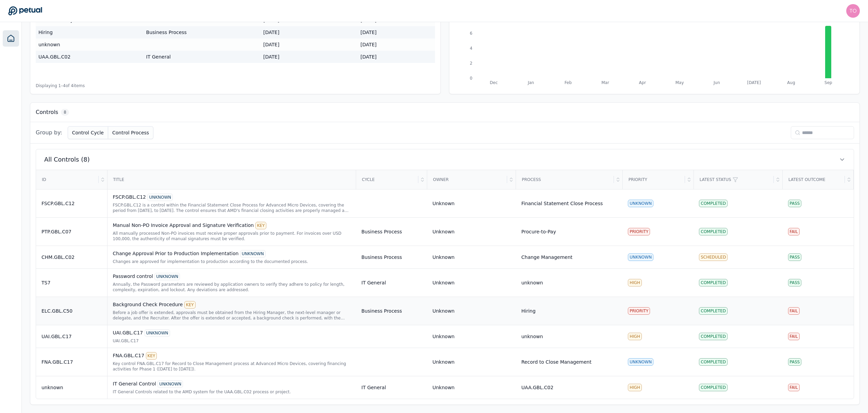  What do you see at coordinates (25, 11) in the screenshot?
I see `a: Go to Dashboard` at bounding box center [25, 11].